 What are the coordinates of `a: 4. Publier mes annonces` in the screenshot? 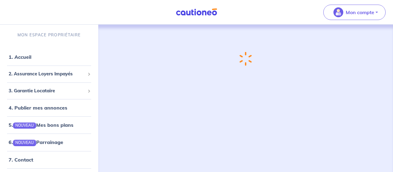 It's located at (38, 108).